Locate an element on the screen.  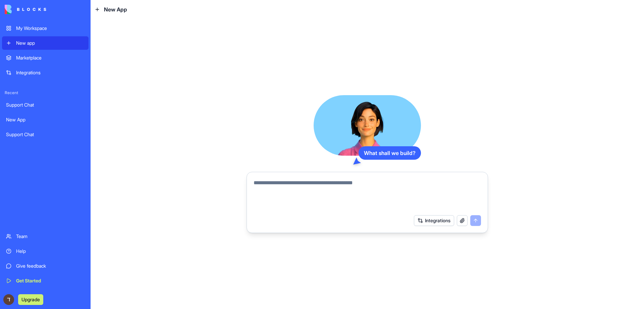
a: Get Started is located at coordinates (45, 280).